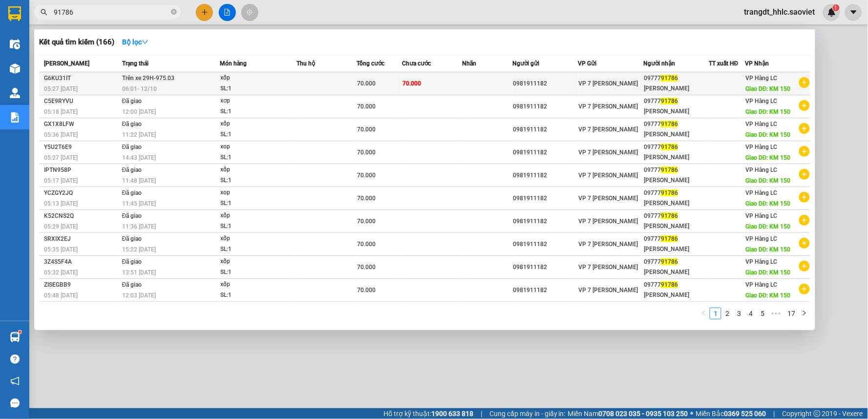 The image size is (868, 419). I want to click on span: Món hàng, so click(234, 63).